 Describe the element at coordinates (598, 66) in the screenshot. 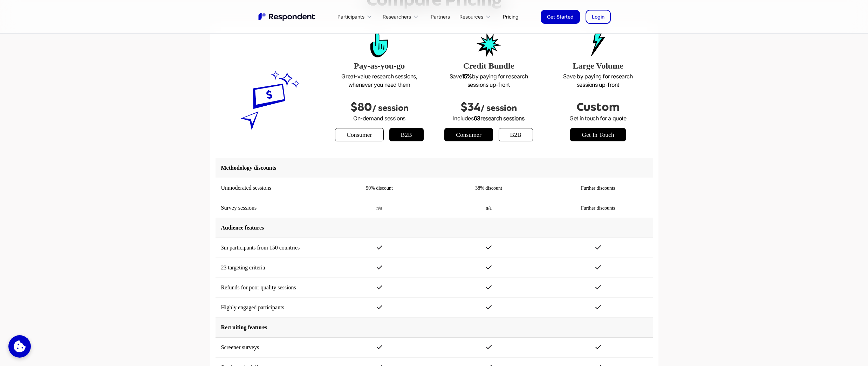

I see `h3: Large Volume` at that location.